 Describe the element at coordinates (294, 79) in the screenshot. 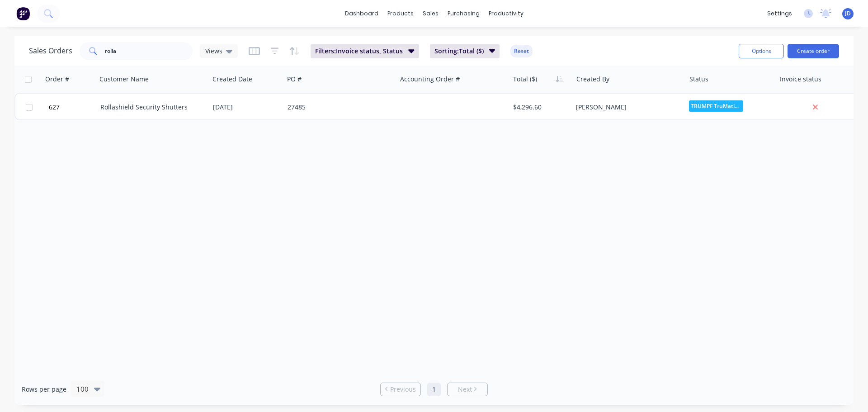

I see `div: PO #` at that location.